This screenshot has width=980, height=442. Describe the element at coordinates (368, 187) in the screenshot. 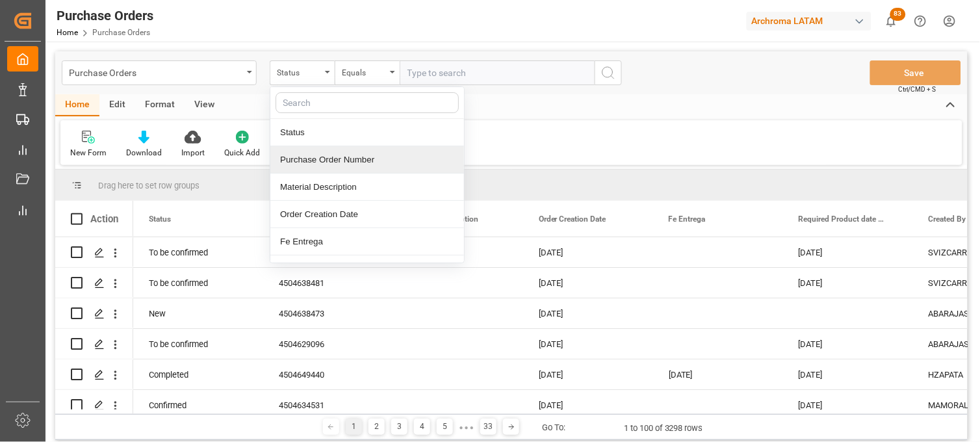

I see `div: Material Description` at that location.